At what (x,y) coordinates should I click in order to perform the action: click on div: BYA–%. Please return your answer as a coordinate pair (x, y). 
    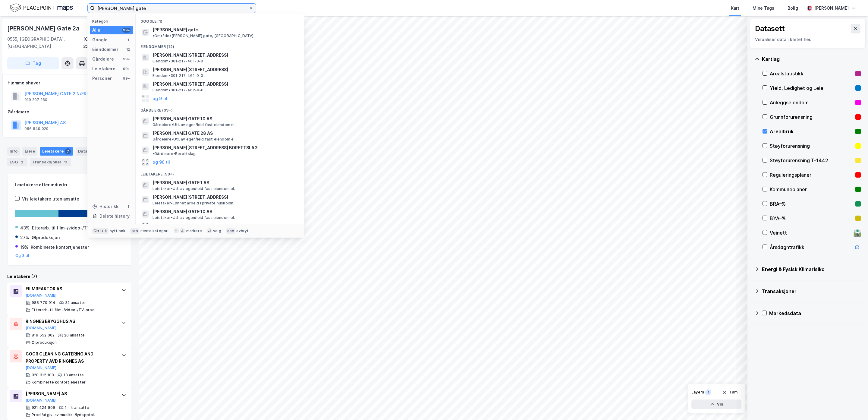
    Looking at the image, I should click on (811, 218).